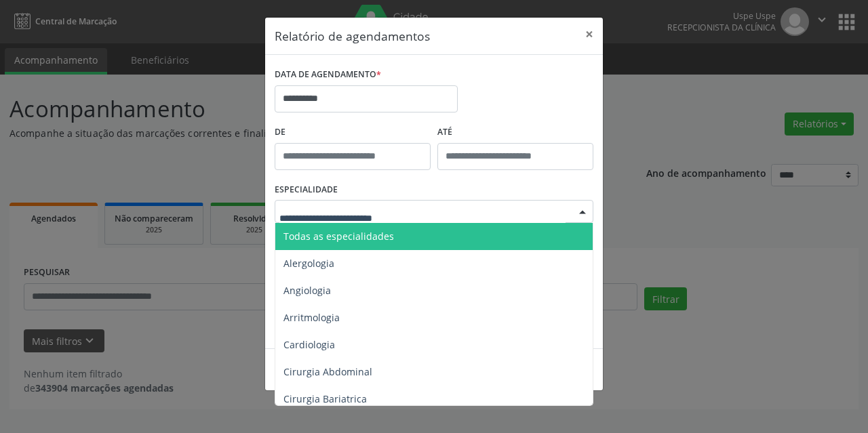 This screenshot has height=433, width=868. What do you see at coordinates (325, 398) in the screenshot?
I see `span: Cirurgia Bariatrica` at bounding box center [325, 398].